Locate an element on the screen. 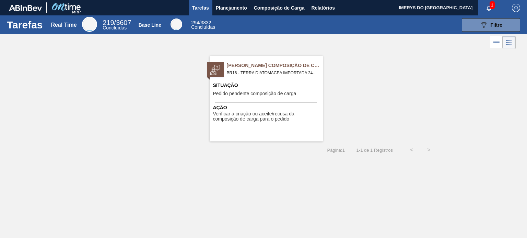 The height and width of the screenshot is (238, 527). img: status is located at coordinates (215, 70).